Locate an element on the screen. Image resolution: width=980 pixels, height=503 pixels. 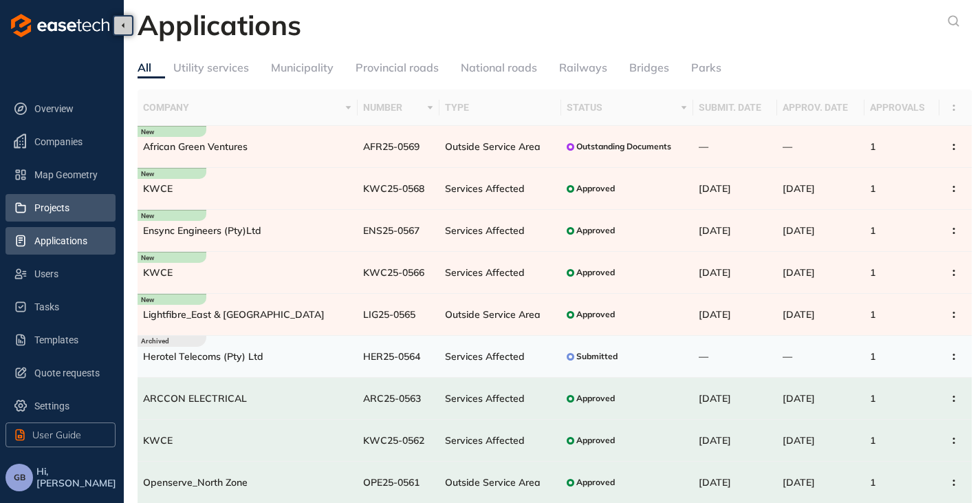
div: Parks is located at coordinates (706, 67).